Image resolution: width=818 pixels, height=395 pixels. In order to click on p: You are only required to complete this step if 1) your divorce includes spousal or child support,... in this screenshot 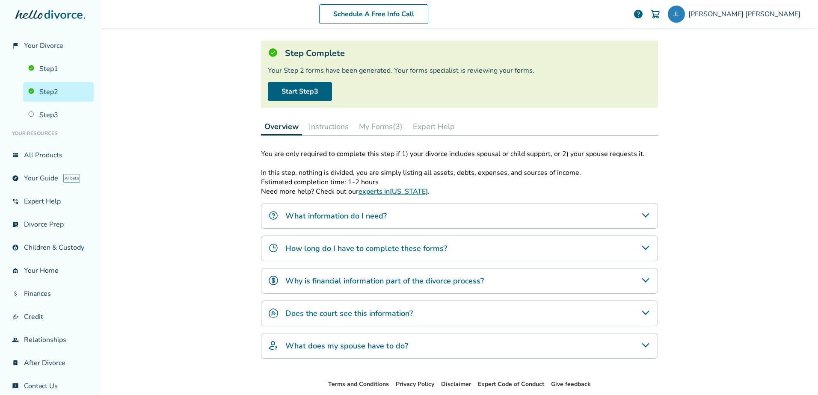, I will do `click(459, 154)`.